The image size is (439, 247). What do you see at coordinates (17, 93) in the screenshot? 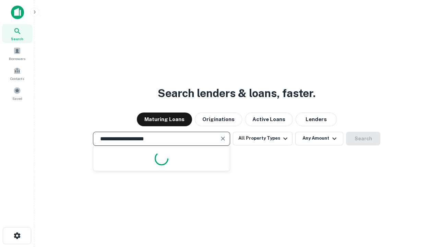
I see `a: Saved` at bounding box center [17, 93].